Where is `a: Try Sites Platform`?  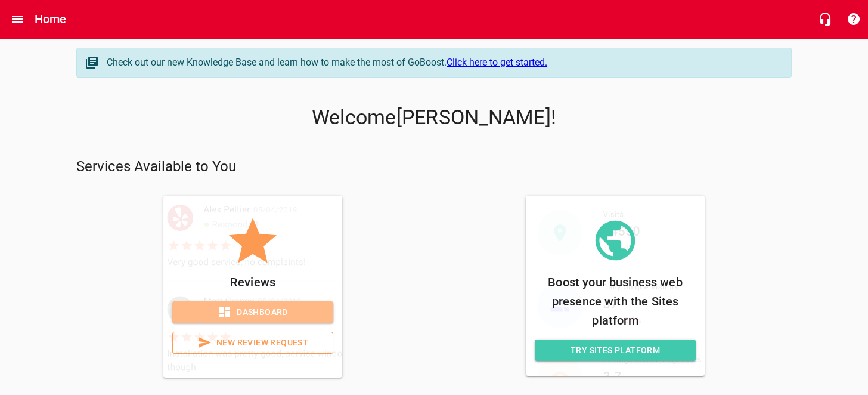
a: Try Sites Platform is located at coordinates (615, 350).